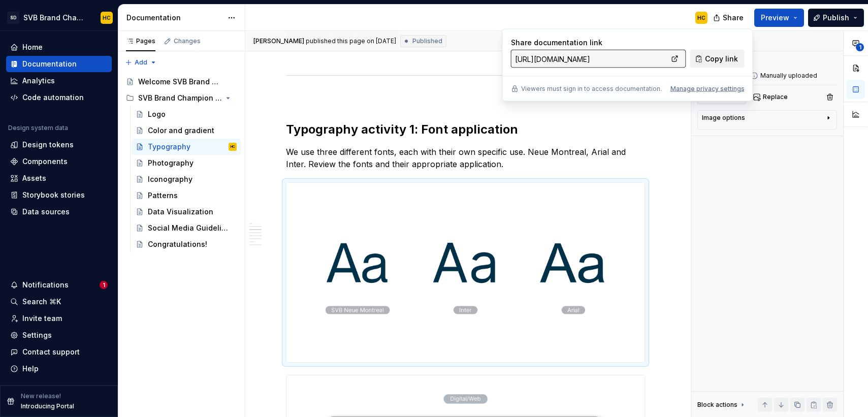 Image resolution: width=868 pixels, height=417 pixels. I want to click on div: Notifications, so click(45, 285).